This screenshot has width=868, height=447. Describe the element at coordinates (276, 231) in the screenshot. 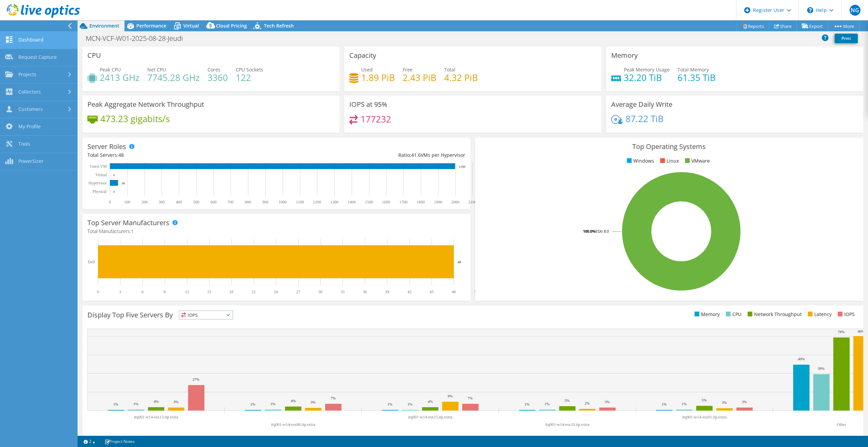

I see `h4: Total Manufacturers:` at that location.